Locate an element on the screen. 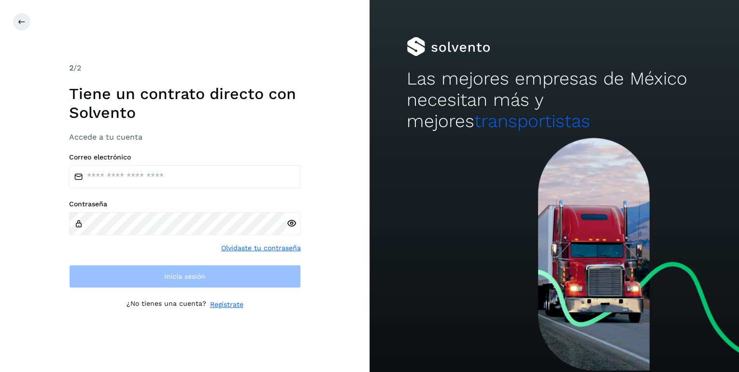  h3: Accede a tu cuenta is located at coordinates (185, 137).